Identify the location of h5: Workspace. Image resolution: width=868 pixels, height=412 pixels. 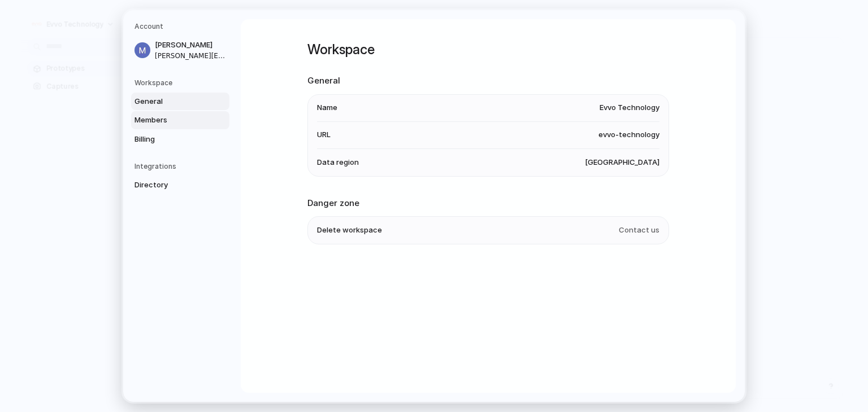
(182, 83).